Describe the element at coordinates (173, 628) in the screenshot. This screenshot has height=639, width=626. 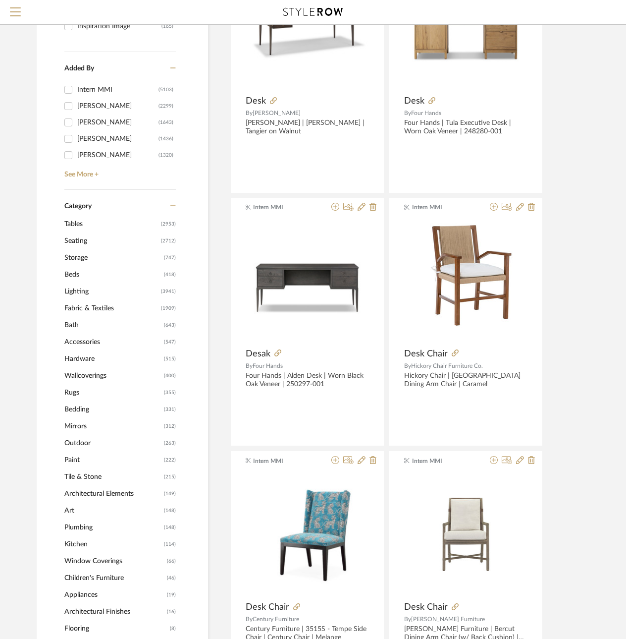
I see `span: (8)` at that location.